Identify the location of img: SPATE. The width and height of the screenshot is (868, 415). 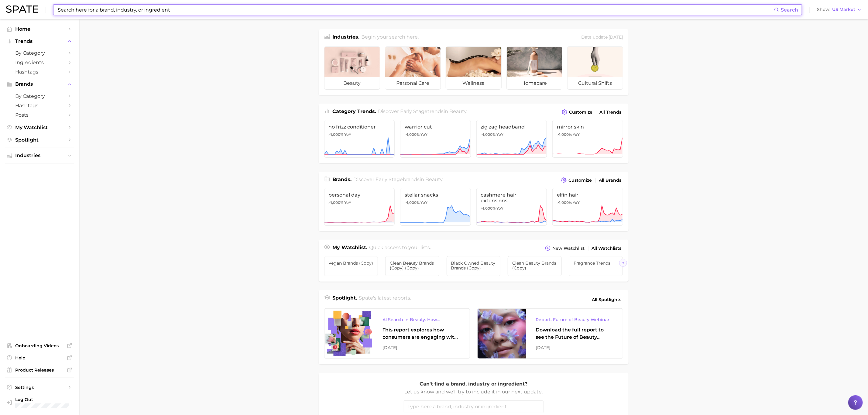
(22, 9).